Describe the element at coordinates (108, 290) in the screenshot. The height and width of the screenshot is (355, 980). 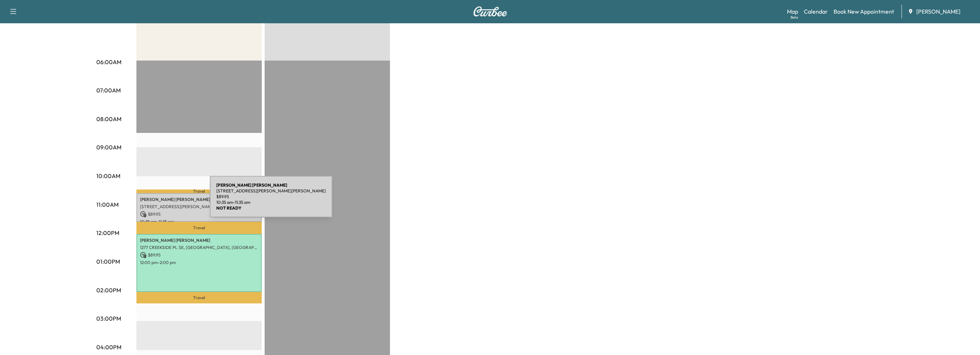
I see `p: 02:00PM` at that location.